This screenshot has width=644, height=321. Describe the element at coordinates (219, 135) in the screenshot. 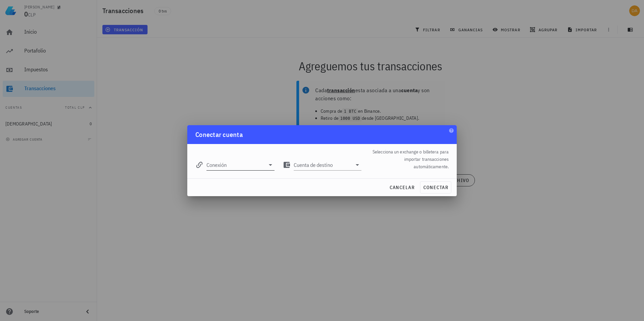

I see `div: Conectar cuenta` at that location.